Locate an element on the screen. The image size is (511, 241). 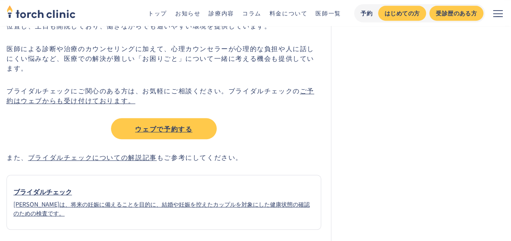
p: また、 もご参考にしてください。 is located at coordinates (164, 157).